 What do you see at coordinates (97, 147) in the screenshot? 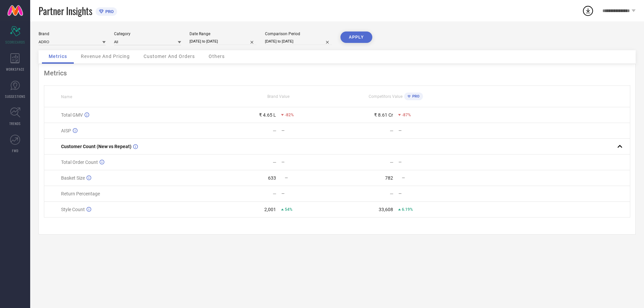
I see `span: Customer Count (New vs Repeat)` at bounding box center [97, 147].